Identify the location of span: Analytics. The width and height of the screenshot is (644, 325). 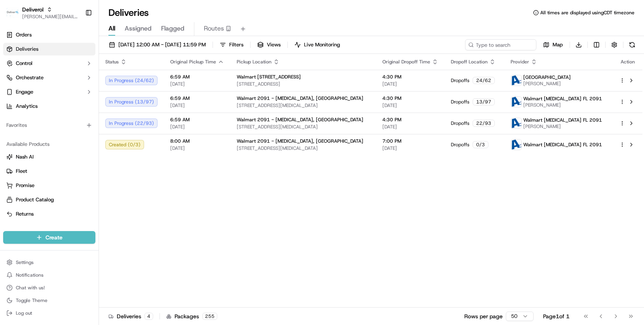
(26, 106).